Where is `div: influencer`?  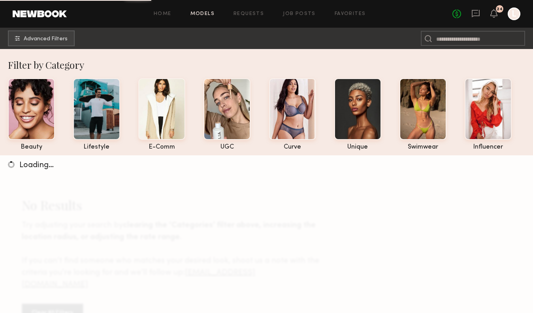
div: influencer is located at coordinates (488, 147).